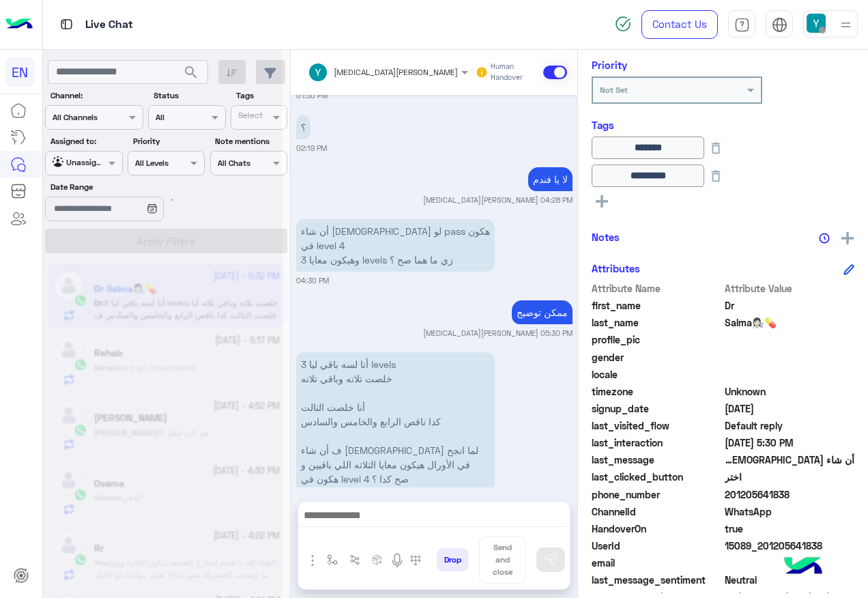 This screenshot has width=868, height=598. What do you see at coordinates (789, 580) in the screenshot?
I see `span: 0` at bounding box center [789, 580].